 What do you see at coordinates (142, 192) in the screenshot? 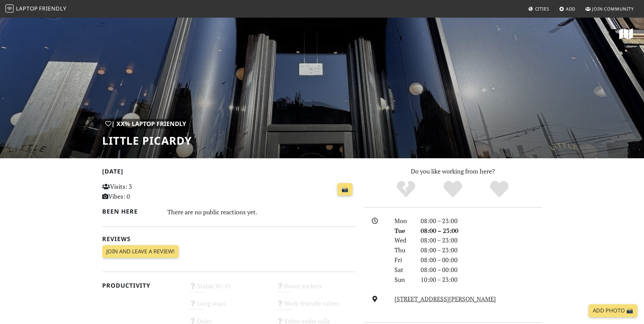
I see `p: Visits: 3 Vibes: 0` at bounding box center [142, 192].